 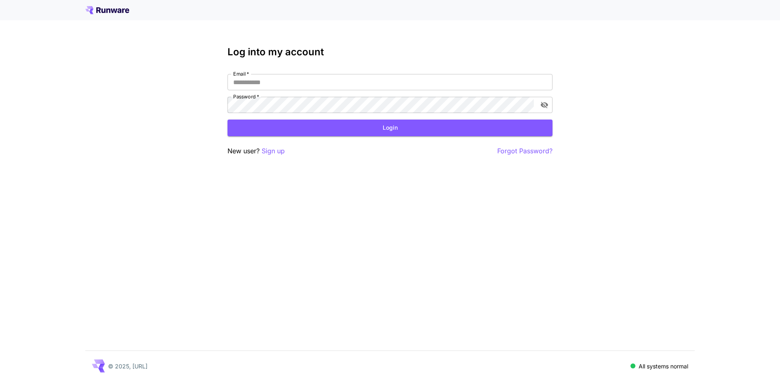 I want to click on label: Password, so click(x=246, y=96).